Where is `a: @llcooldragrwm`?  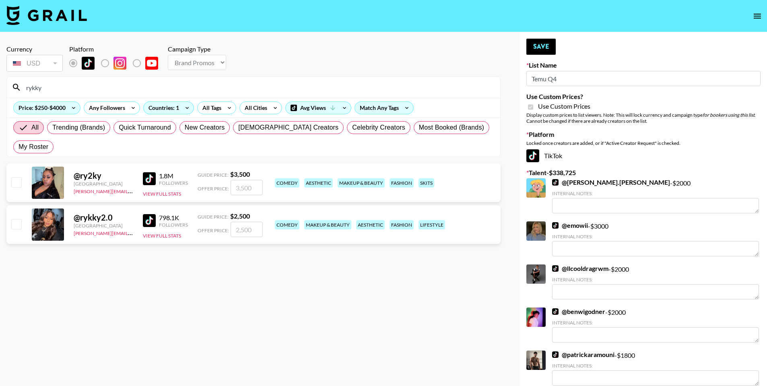
a: @llcooldragrwm is located at coordinates (580, 268).